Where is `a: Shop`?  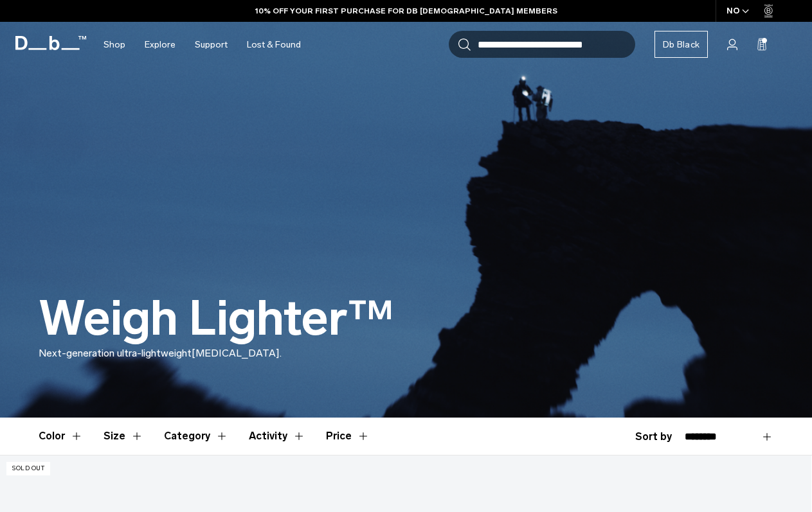
a: Shop is located at coordinates (114, 44).